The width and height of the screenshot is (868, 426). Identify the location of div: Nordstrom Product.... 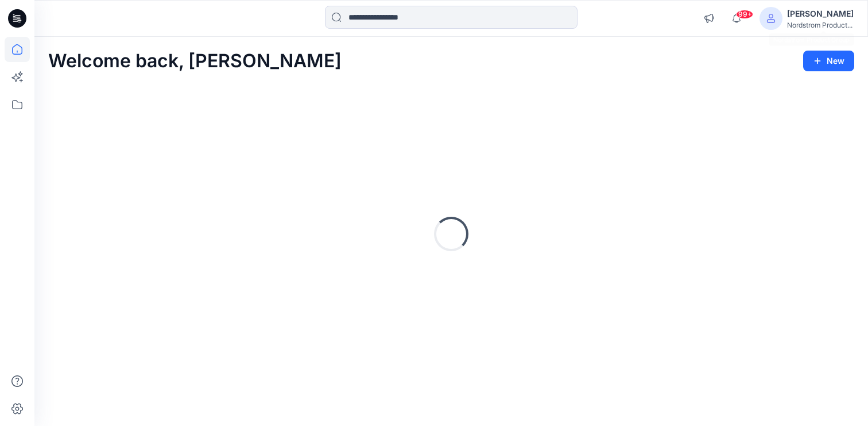
(820, 25).